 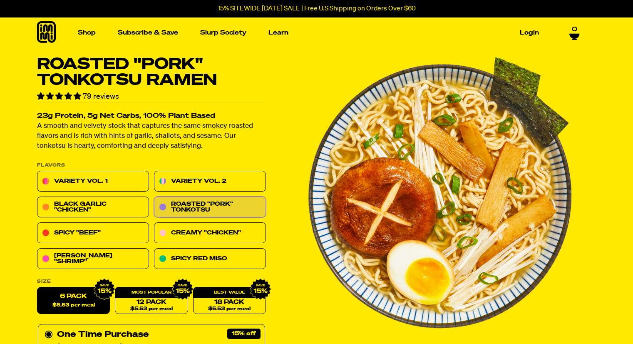 I want to click on a: Black Garlic "Chicken", so click(x=93, y=207).